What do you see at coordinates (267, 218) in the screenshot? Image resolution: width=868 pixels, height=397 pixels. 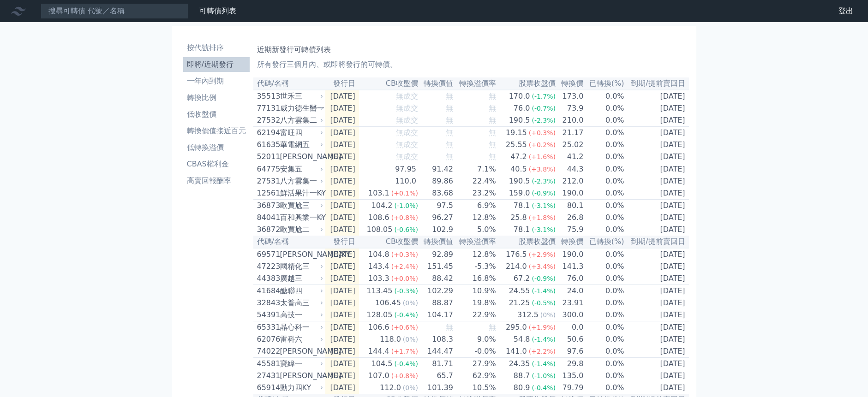 I see `div: 84041` at bounding box center [267, 218].